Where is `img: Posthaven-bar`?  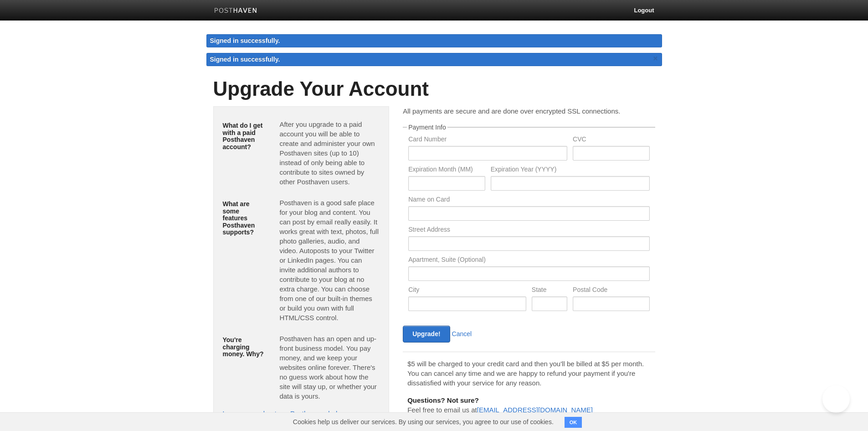 img: Posthaven-bar is located at coordinates (236, 11).